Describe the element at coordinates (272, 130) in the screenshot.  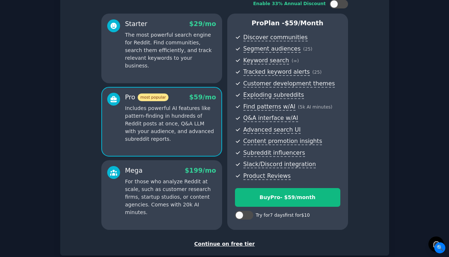
I see `span: Advanced search UI` at that location.